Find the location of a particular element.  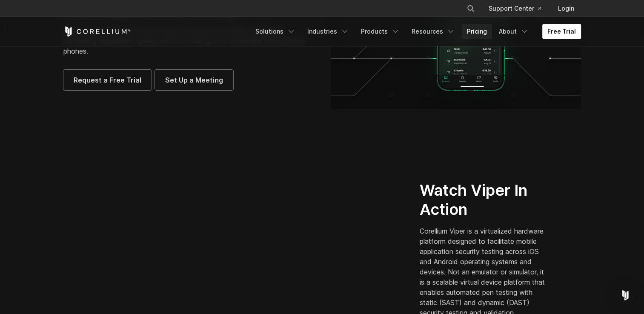

a: Products is located at coordinates (380, 31).